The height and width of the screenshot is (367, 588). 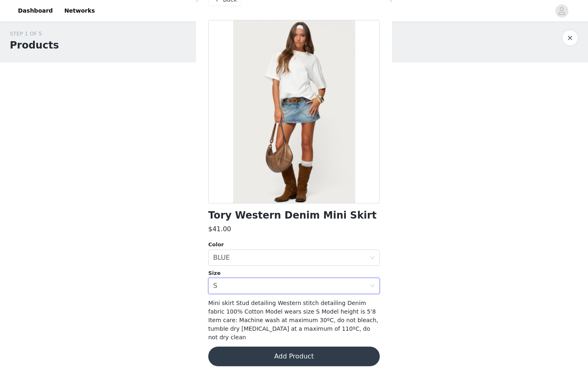 I want to click on div: STEP 1 OF 5, so click(x=34, y=34).